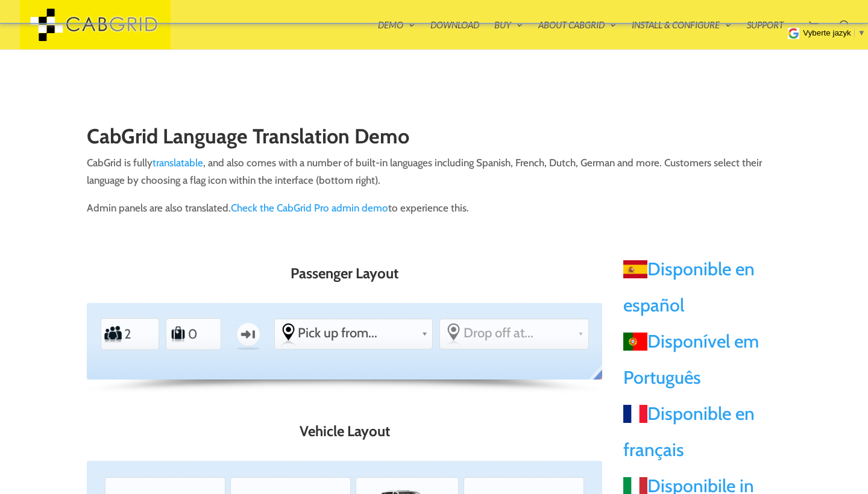 The height and width of the screenshot is (494, 868). What do you see at coordinates (434, 177) in the screenshot?
I see `p: CabGrid is fully , and also comes with a number of built-in languages including Spanish, French, ...` at bounding box center [434, 177].